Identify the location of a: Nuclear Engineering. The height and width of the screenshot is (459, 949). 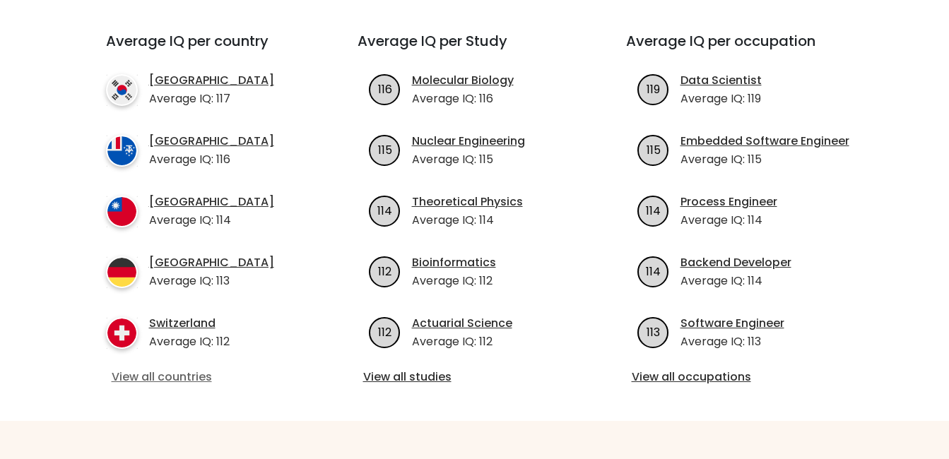
(468, 141).